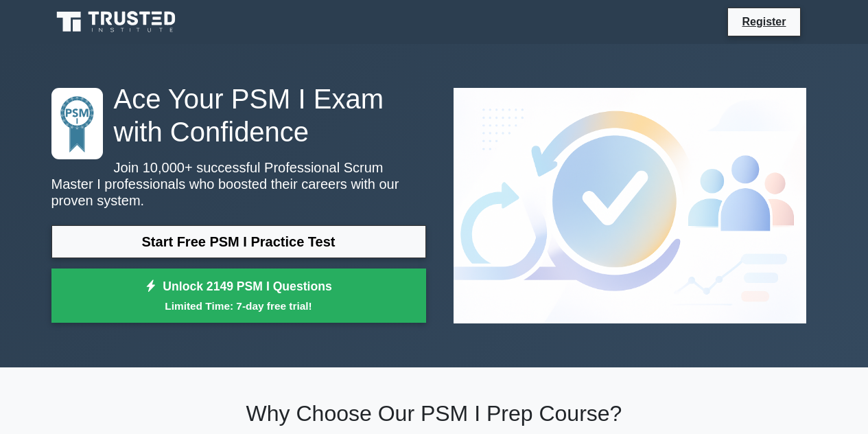 The width and height of the screenshot is (868, 434). I want to click on h2: Why Choose Our PSM I Prep Course?, so click(435, 413).